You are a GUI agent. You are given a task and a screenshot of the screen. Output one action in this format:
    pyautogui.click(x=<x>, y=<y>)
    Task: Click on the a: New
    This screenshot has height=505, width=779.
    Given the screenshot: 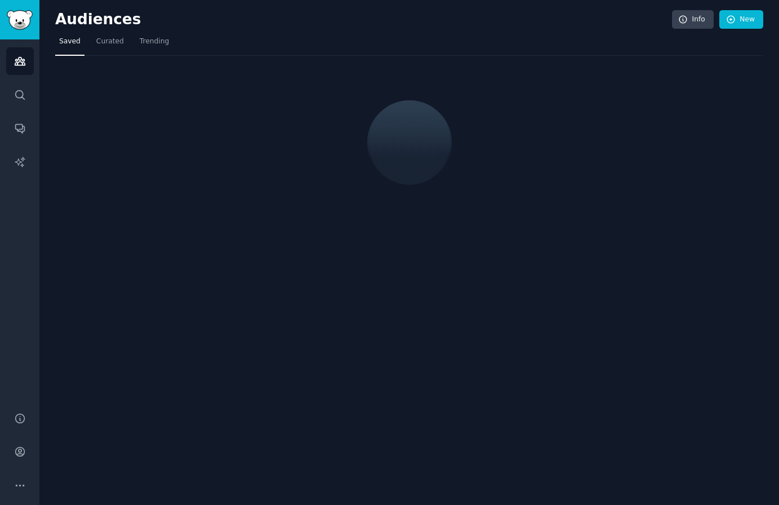 What is the action you would take?
    pyautogui.click(x=742, y=20)
    